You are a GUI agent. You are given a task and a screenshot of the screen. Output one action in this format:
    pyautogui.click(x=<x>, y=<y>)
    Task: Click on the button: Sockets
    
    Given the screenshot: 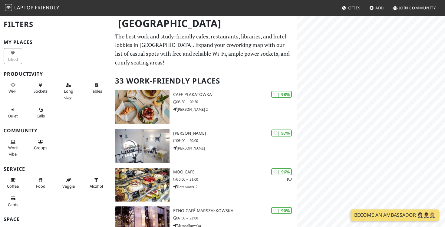 What is the action you would take?
    pyautogui.click(x=41, y=88)
    